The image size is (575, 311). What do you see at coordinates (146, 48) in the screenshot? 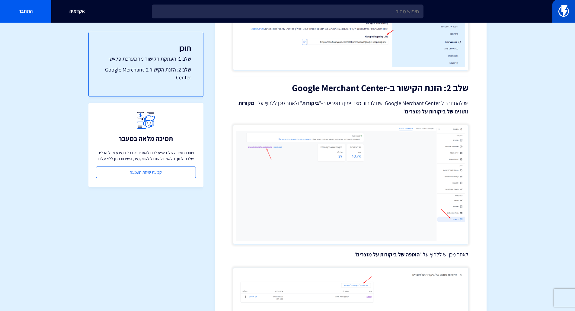
I see `h3: תוכן` at bounding box center [146, 48].